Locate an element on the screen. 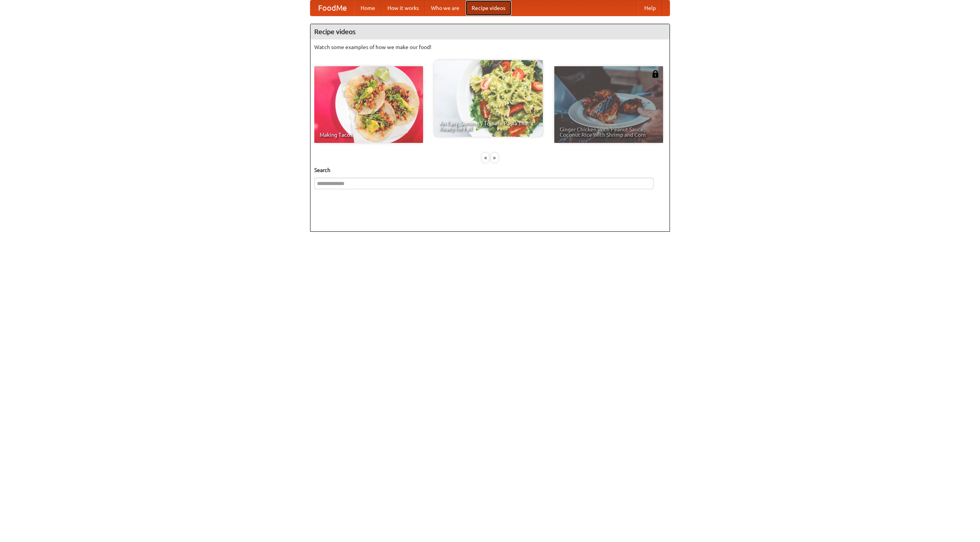 The width and height of the screenshot is (980, 542). a: Who we are is located at coordinates (445, 8).